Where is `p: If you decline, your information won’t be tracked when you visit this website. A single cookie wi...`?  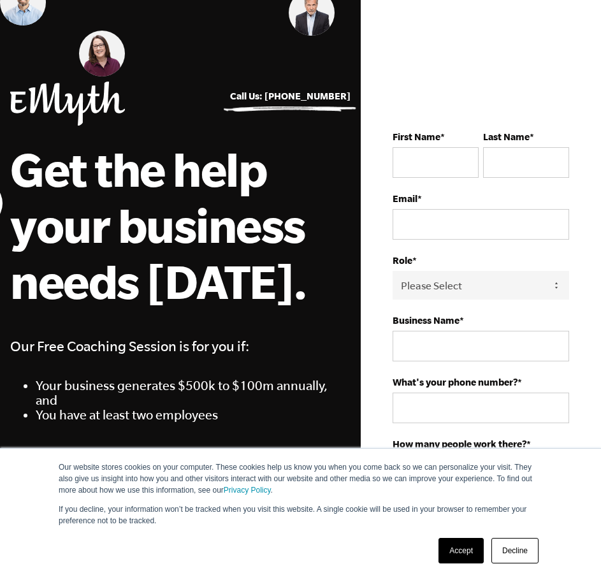 p: If you decline, your information won’t be tracked when you visit this website. A single cookie wi... is located at coordinates (300, 515).